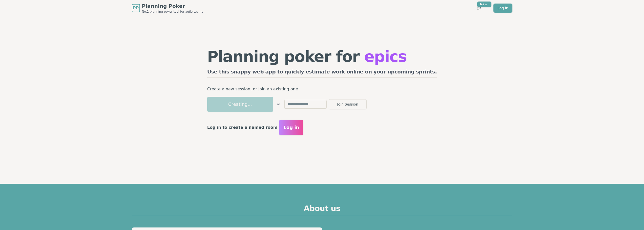  What do you see at coordinates (172, 12) in the screenshot?
I see `span: No.1 planning poker tool for agile teams` at bounding box center [172, 12].